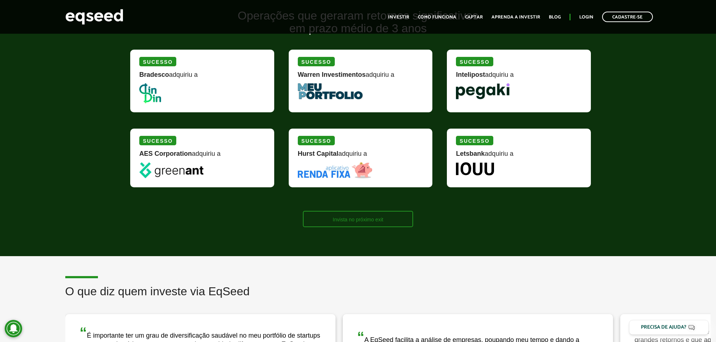  What do you see at coordinates (627, 17) in the screenshot?
I see `a: Cadastre-se` at bounding box center [627, 17].